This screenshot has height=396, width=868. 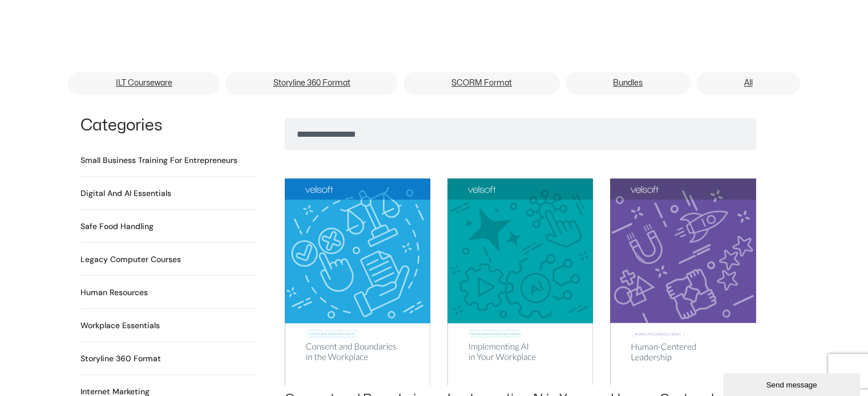 I want to click on a: Visit product category Digital and AI Essentials, so click(x=125, y=193).